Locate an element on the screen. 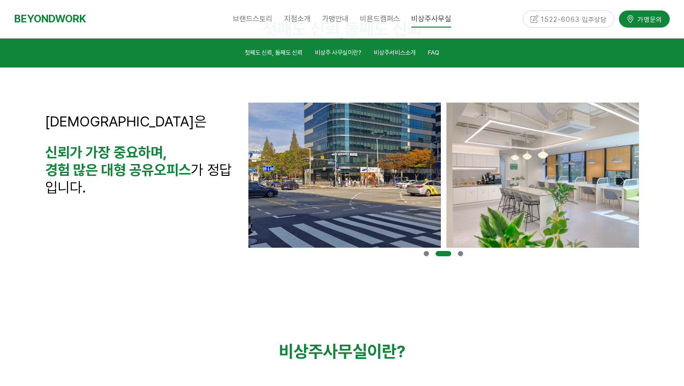  span: 가 정답입니다. is located at coordinates (138, 178).